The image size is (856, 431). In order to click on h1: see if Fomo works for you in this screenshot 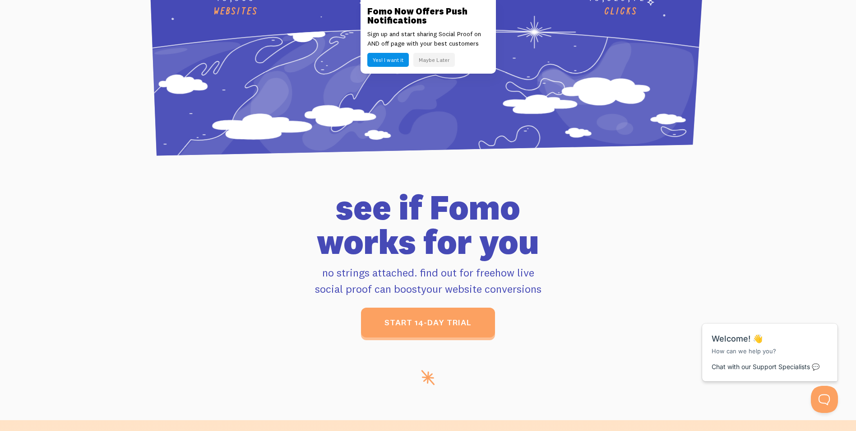, I will do `click(428, 224)`.